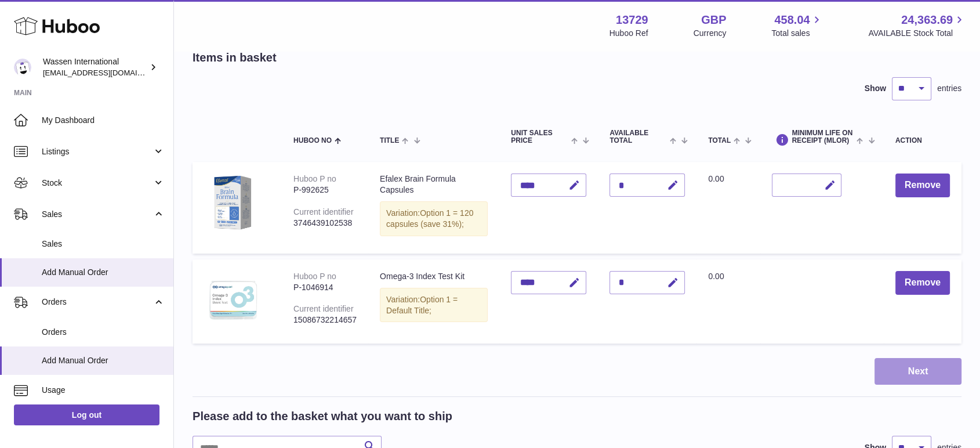  I want to click on div: Huboo Ref, so click(629, 33).